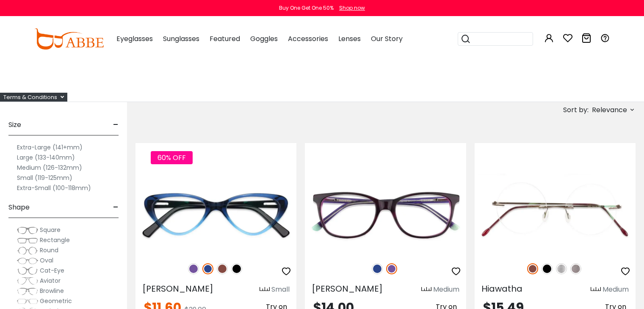 This screenshot has width=644, height=309. I want to click on img: Gun, so click(576, 268).